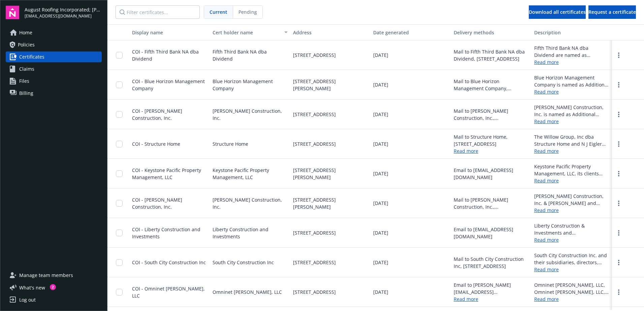  What do you see at coordinates (53, 275) in the screenshot?
I see `a: Manage team members` at bounding box center [53, 275].